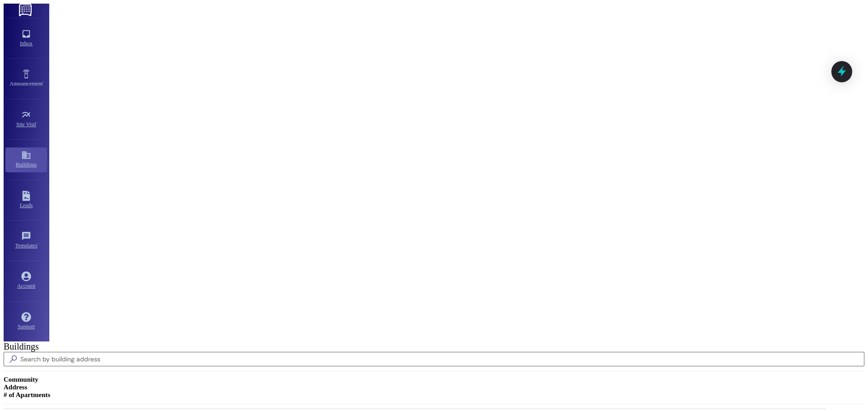 Image resolution: width=868 pixels, height=412 pixels. What do you see at coordinates (26, 84) in the screenshot?
I see `div: Announcement` at bounding box center [26, 84].